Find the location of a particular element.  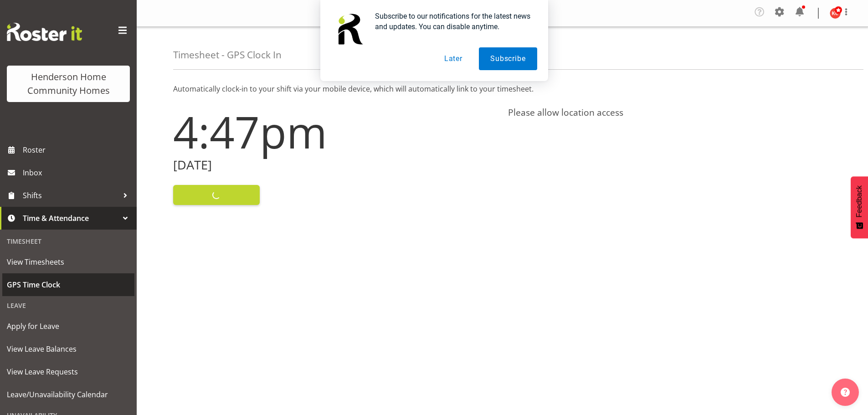

span: Roster is located at coordinates (78, 150).